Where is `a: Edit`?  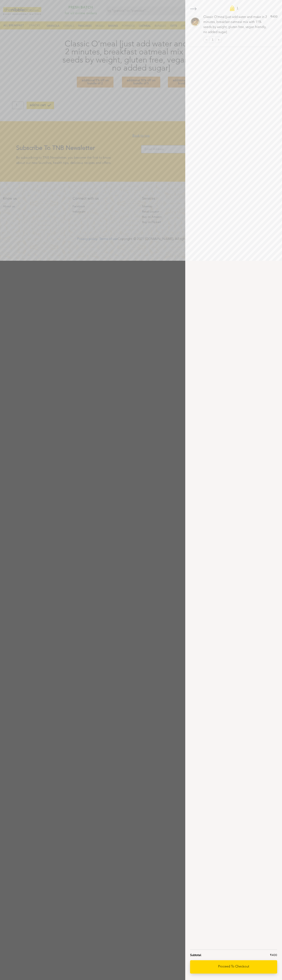 a: Edit is located at coordinates (213, 40).